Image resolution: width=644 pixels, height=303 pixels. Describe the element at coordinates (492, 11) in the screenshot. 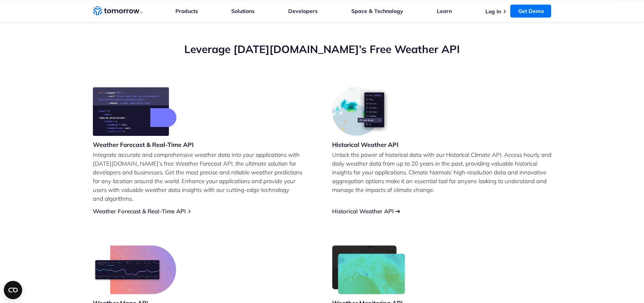

I see `a: Log In` at that location.